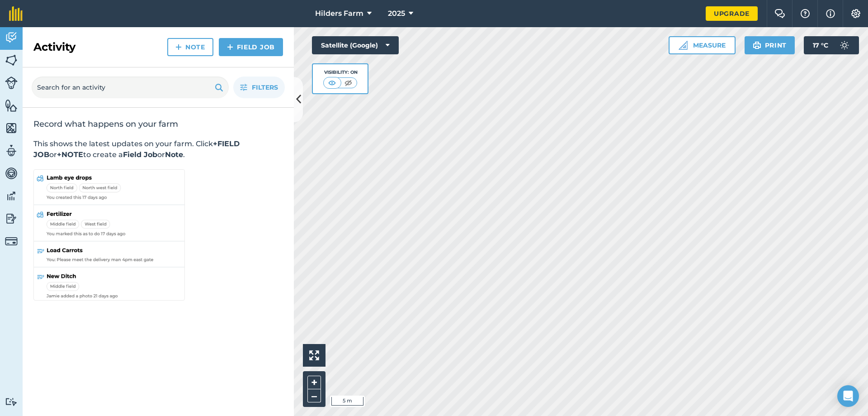 The image size is (868, 416). I want to click on h2: Record what happens on your farm, so click(158, 124).